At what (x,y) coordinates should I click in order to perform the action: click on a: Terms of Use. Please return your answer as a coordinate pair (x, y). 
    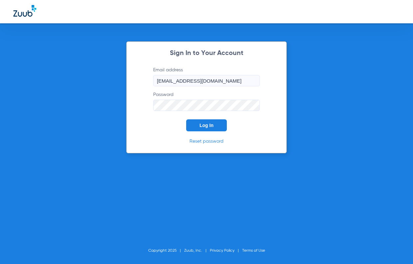
    Looking at the image, I should click on (254, 251).